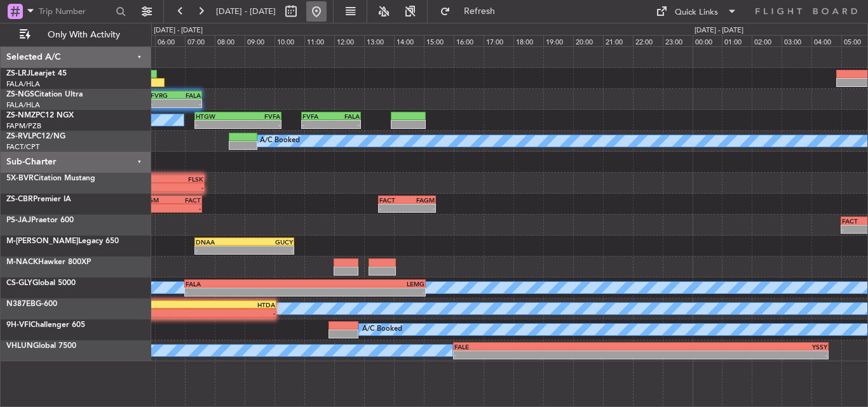  Describe the element at coordinates (18, 74) in the screenshot. I see `span: ZS-LRJ` at that location.